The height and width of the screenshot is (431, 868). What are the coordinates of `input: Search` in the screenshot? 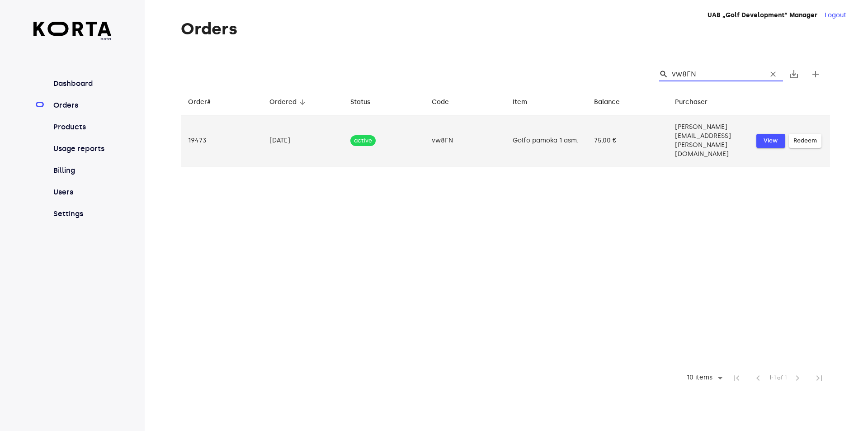 It's located at (715, 74).